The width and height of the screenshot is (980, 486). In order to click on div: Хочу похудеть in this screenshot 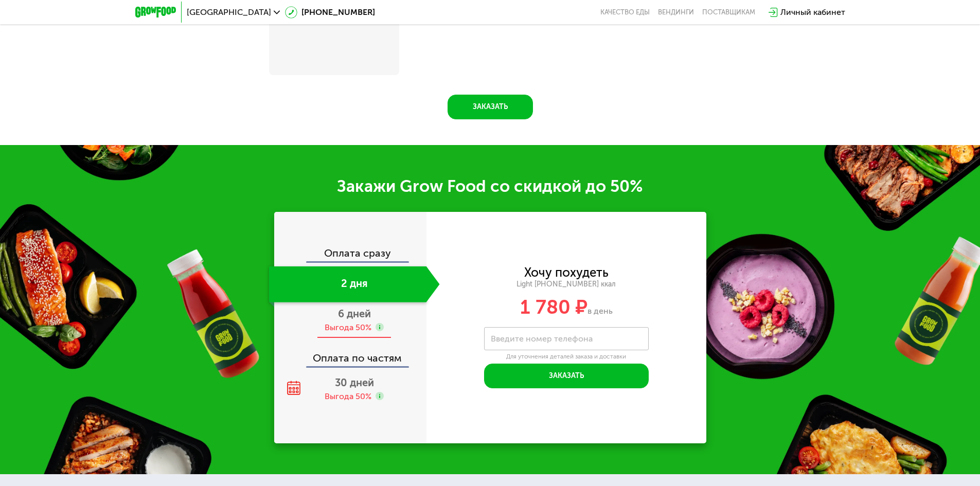, I will do `click(566, 273)`.